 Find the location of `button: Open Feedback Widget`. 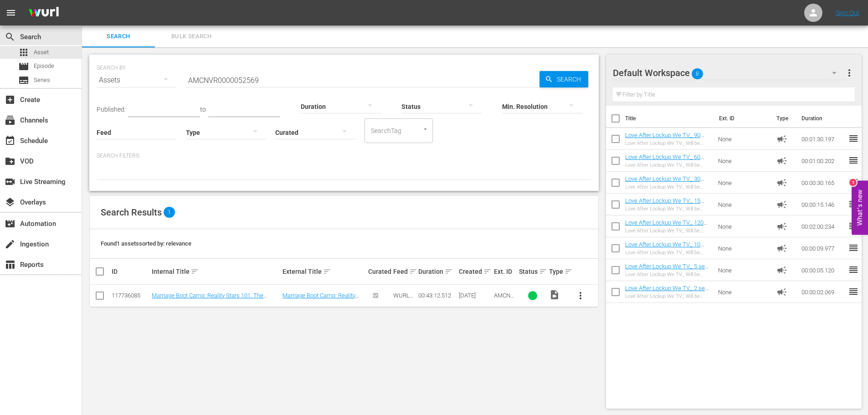

button: Open Feedback Widget is located at coordinates (860, 207).